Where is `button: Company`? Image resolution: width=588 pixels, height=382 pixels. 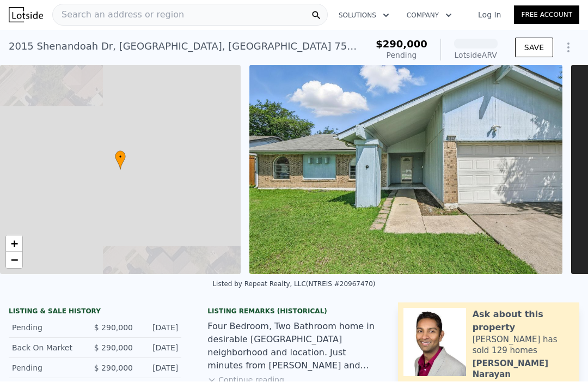
button: Company is located at coordinates (429, 16).